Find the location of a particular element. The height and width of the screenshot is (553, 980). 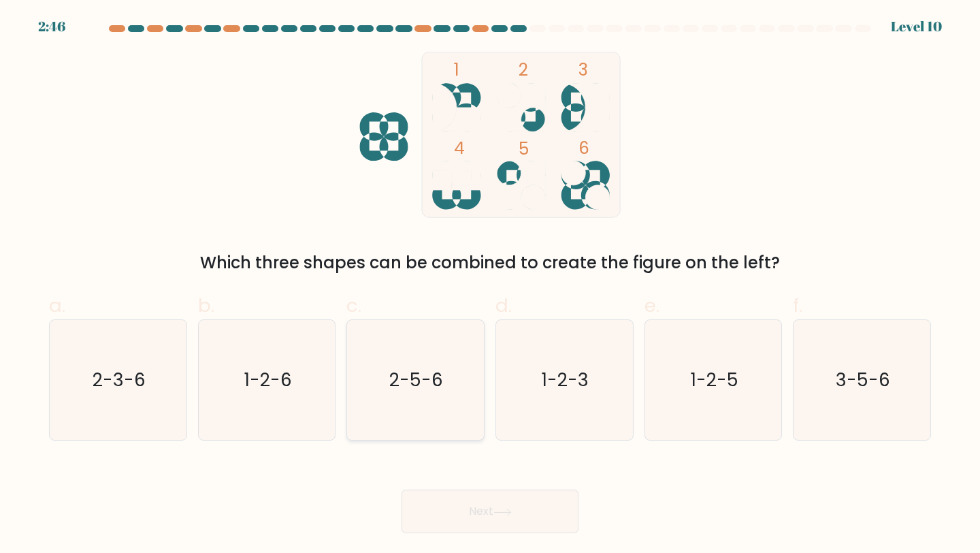

span: c. is located at coordinates (354, 306).